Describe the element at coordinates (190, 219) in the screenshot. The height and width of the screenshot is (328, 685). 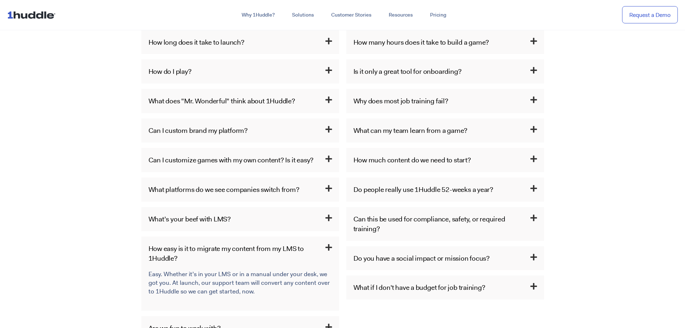
I see `a: What’s your beef with LMS?` at that location.